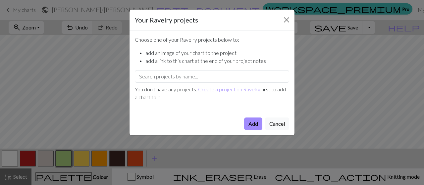 This screenshot has height=185, width=424. I want to click on p: Choose one of your Ravelry projects below to:, so click(212, 40).